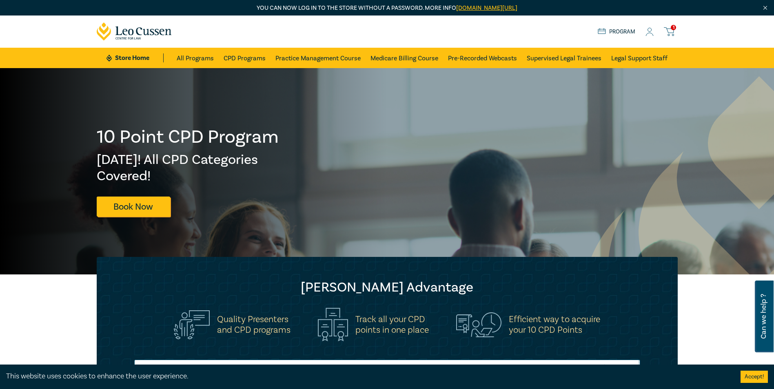  Describe the element at coordinates (195, 58) in the screenshot. I see `a: All Programs` at that location.